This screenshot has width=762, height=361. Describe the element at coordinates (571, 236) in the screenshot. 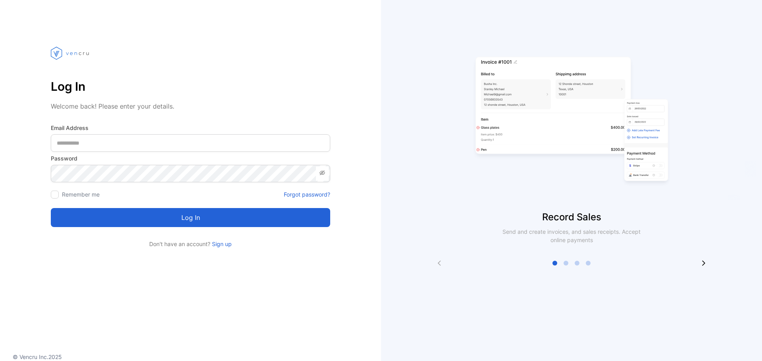

I see `p: Send and create invoices, and sales receipts. Accept online payments` at that location.